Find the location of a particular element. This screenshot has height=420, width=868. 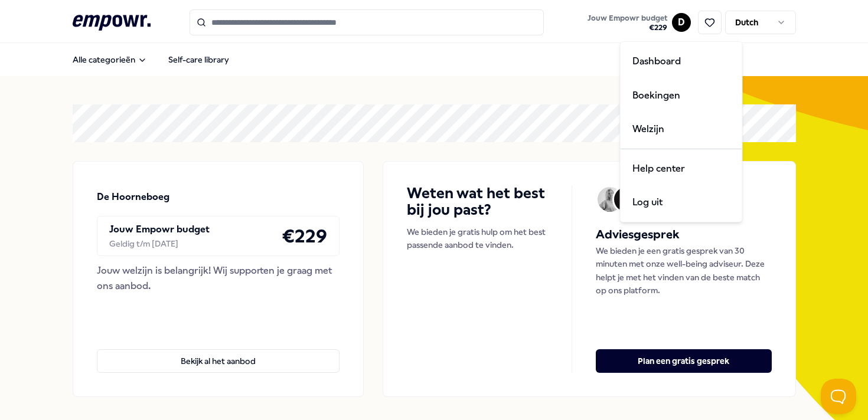

a: Help center is located at coordinates (681, 169).